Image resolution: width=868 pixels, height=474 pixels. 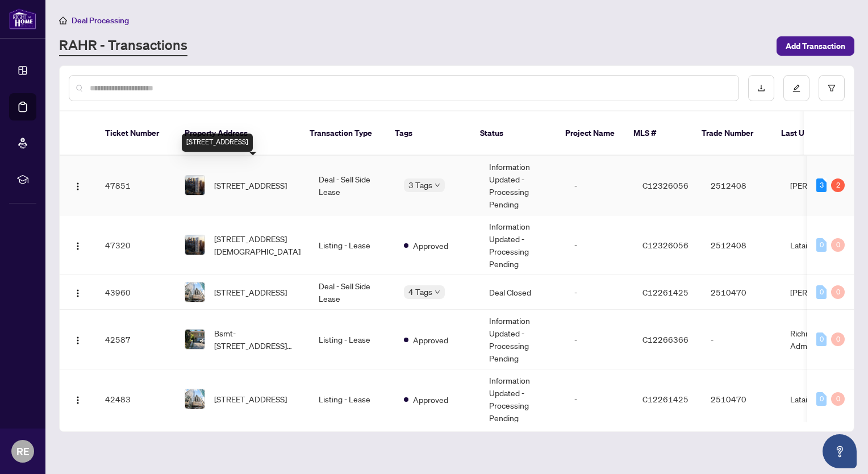 What do you see at coordinates (100, 21) in the screenshot?
I see `span: Deal Processing` at bounding box center [100, 21].